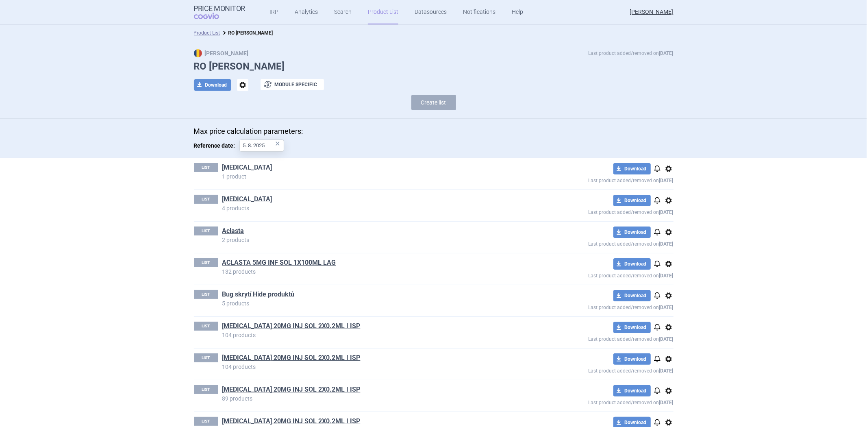 Image resolution: width=867 pixels, height=427 pixels. What do you see at coordinates (279, 263) in the screenshot?
I see `a: ACLASTA 5MG INF SOL 1X100ML LAG` at bounding box center [279, 263].